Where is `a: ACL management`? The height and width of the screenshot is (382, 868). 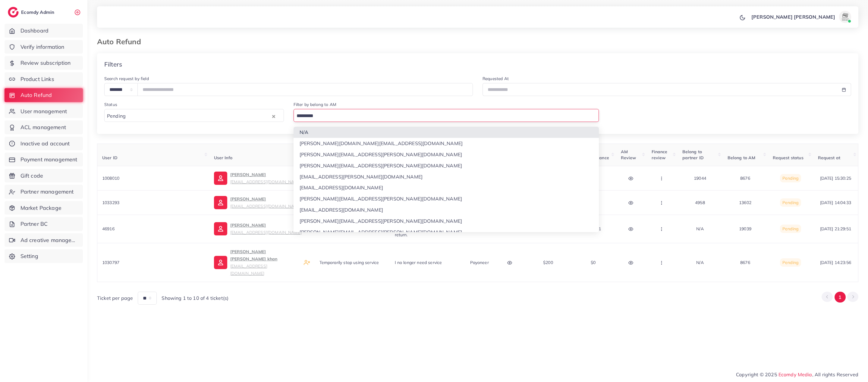 a: ACL management is located at coordinates (44, 128).